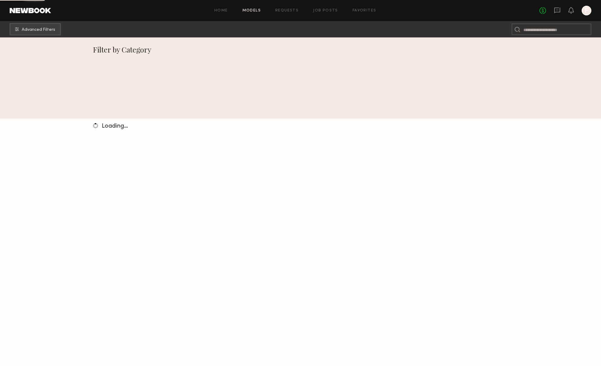  I want to click on span: Advanced Filters, so click(38, 30).